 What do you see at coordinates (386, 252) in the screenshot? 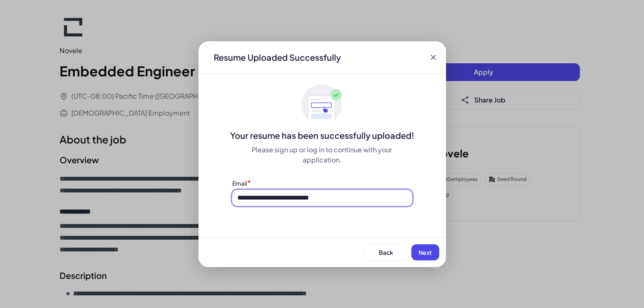
I see `span: Back` at bounding box center [386, 252].